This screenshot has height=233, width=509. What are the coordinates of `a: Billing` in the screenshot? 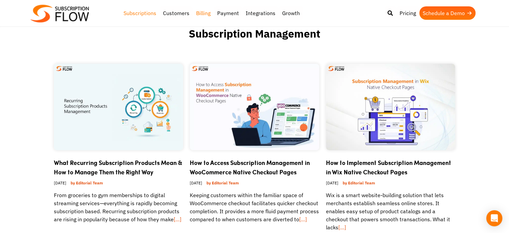 It's located at (203, 13).